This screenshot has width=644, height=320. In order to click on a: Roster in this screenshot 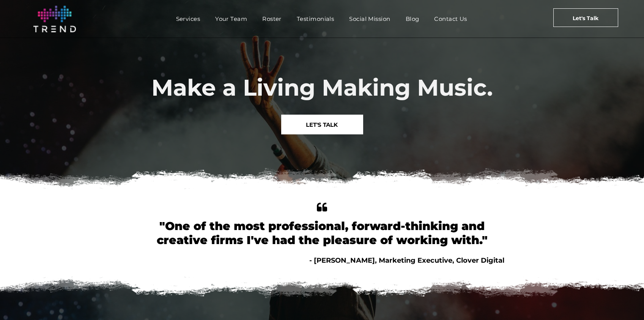, I will do `click(272, 19)`.